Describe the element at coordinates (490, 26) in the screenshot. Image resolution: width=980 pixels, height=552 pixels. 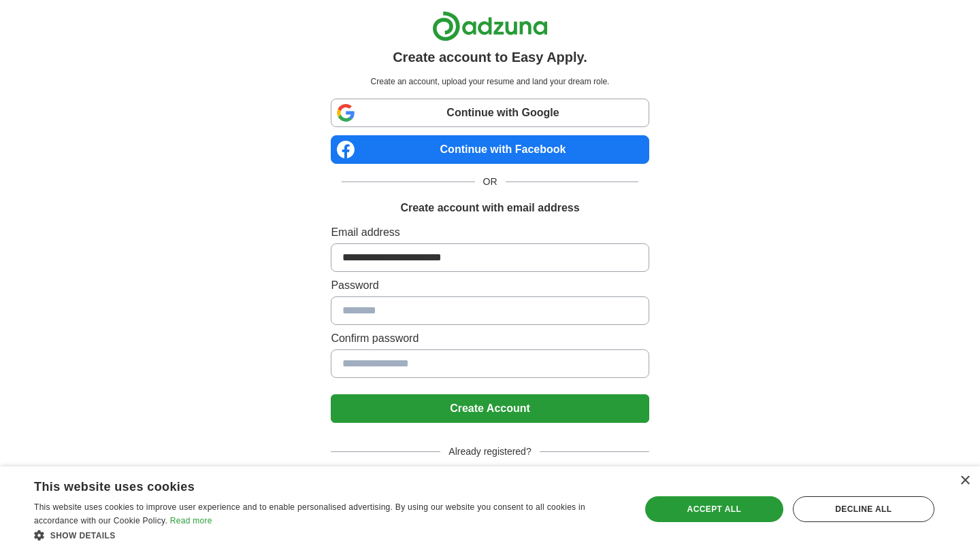
I see `img: Adzuna logo` at that location.